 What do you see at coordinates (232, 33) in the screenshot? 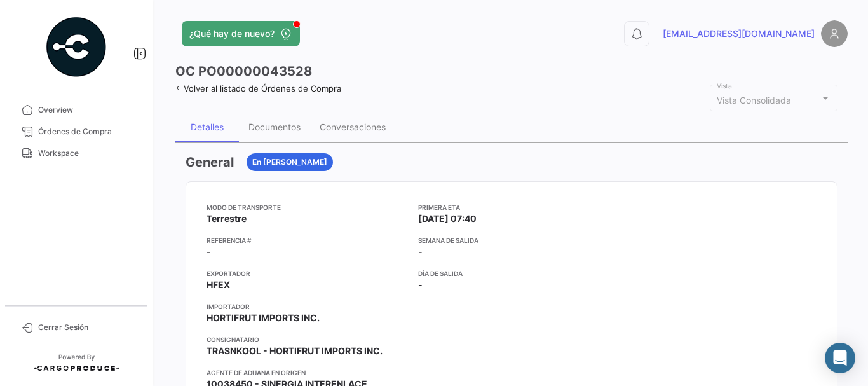
I see `span: ¿Qué hay de nuevo?` at bounding box center [232, 33].